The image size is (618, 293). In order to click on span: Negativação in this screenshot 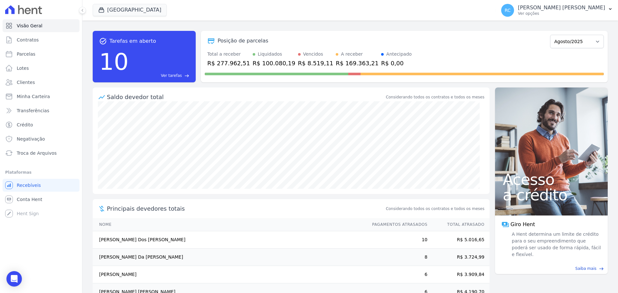, I will do `click(31, 139)`.